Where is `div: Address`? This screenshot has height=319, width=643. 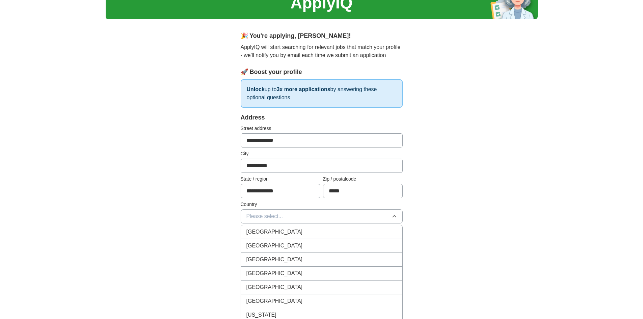
div: Address is located at coordinates (322, 117).